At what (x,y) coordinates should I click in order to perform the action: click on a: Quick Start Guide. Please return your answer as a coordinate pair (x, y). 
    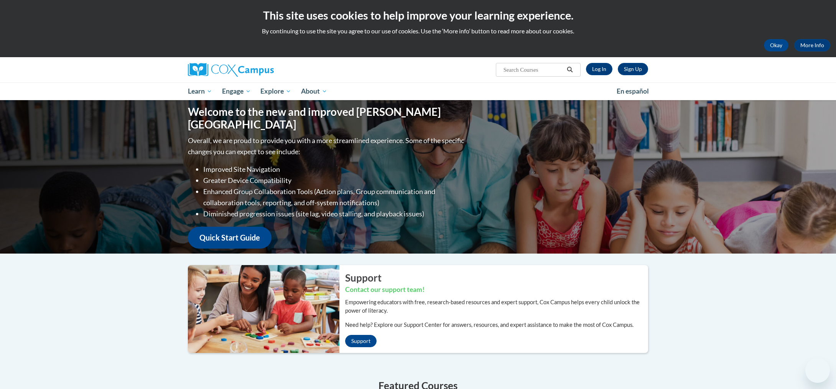
    Looking at the image, I should click on (230, 237).